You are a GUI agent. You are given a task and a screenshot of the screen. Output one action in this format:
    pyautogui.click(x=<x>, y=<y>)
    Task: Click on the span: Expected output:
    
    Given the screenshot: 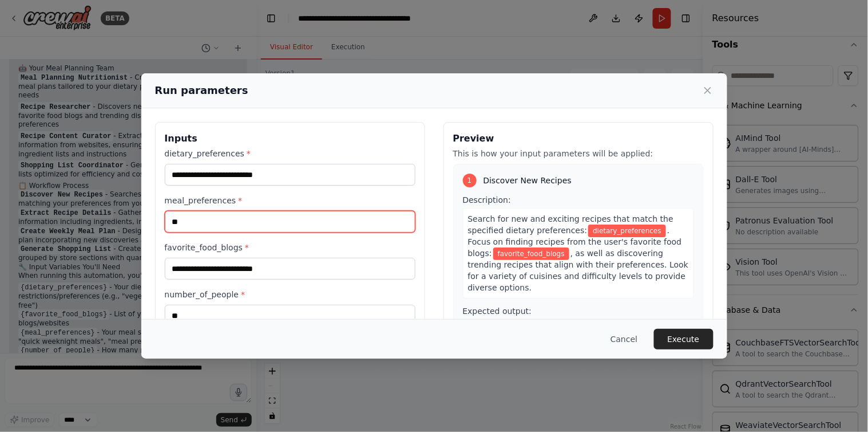 What is the action you would take?
    pyautogui.click(x=497, y=311)
    